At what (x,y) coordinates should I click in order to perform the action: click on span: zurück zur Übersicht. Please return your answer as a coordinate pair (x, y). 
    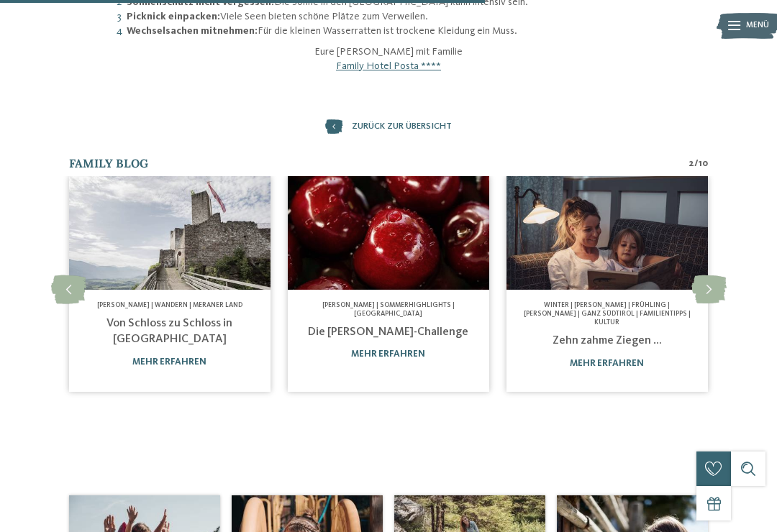
    Looking at the image, I should click on (401, 125).